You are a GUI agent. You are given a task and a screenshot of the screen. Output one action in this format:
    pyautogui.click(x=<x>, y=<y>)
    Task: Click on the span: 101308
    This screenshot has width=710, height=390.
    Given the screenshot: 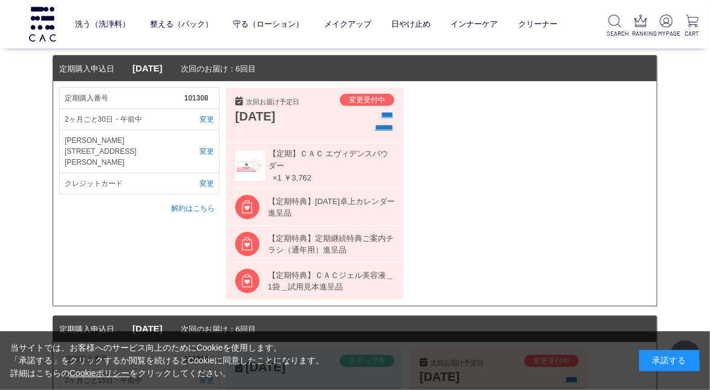 What is the action you would take?
    pyautogui.click(x=199, y=98)
    